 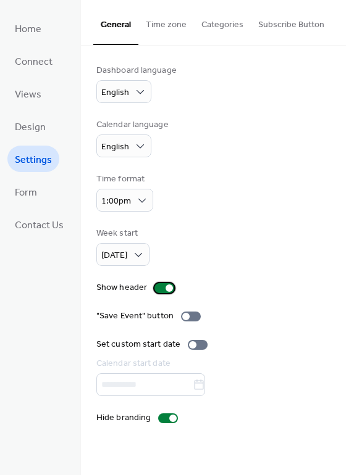 I want to click on span: Design, so click(x=30, y=127).